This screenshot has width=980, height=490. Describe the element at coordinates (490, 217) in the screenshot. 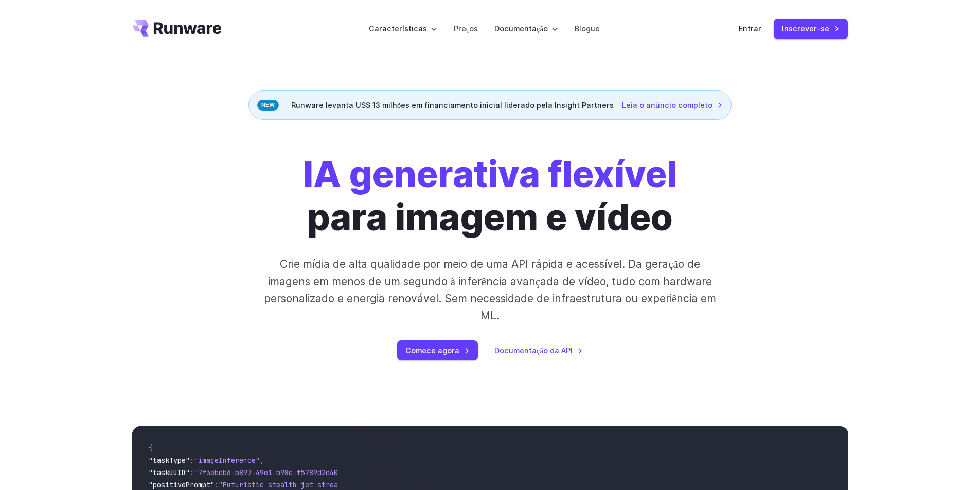

I see `font: para imagem e vídeo` at that location.